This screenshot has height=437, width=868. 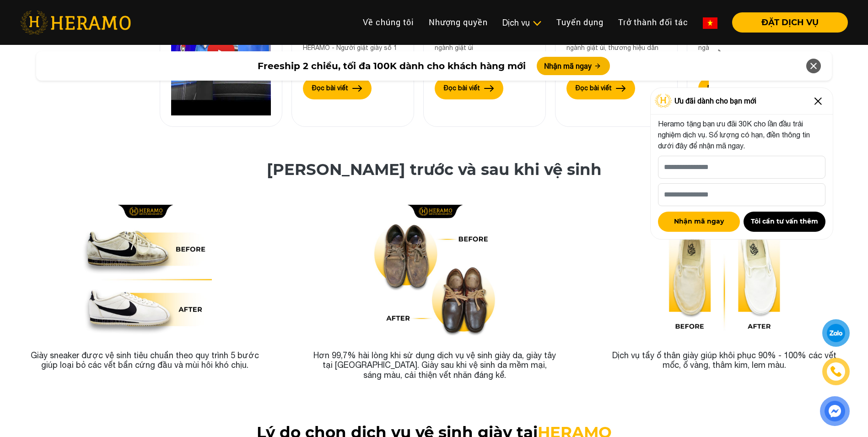 I want to click on a: ĐẶT DỊCH VỤ, so click(x=786, y=23).